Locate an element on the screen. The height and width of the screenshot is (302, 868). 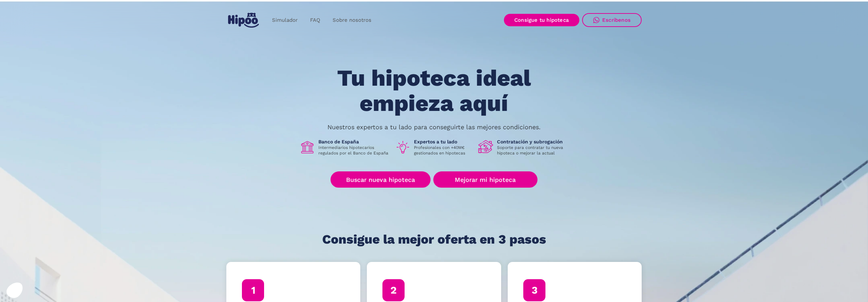
div: Escríbenos is located at coordinates (616, 20).